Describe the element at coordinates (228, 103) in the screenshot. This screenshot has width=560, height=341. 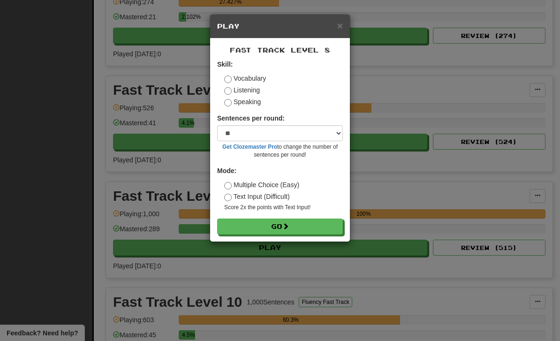
I see `input: Speaking` at that location.